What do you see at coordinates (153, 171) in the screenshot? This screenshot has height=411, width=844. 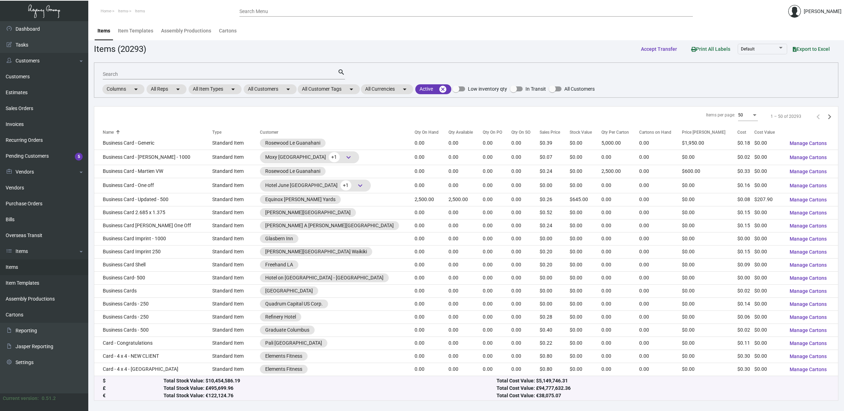 I see `td: Business Card - Martien VW` at bounding box center [153, 171].